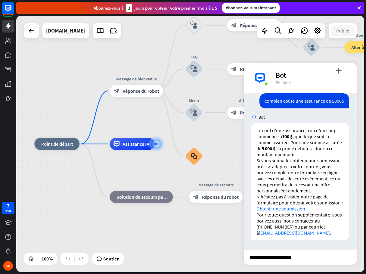  Describe the element at coordinates (216, 185) in the screenshot. I see `font: Message de secours` at that location.